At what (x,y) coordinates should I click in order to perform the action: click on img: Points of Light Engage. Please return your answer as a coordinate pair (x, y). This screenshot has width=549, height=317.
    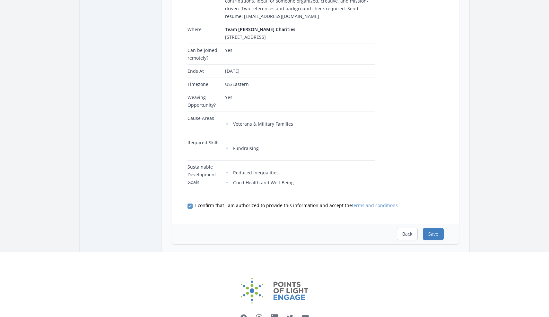
    Looking at the image, I should click on (274, 291).